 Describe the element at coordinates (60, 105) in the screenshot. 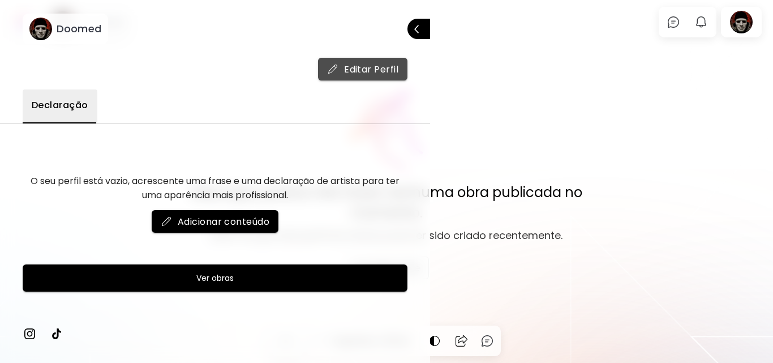

I see `span: Declaração` at that location.